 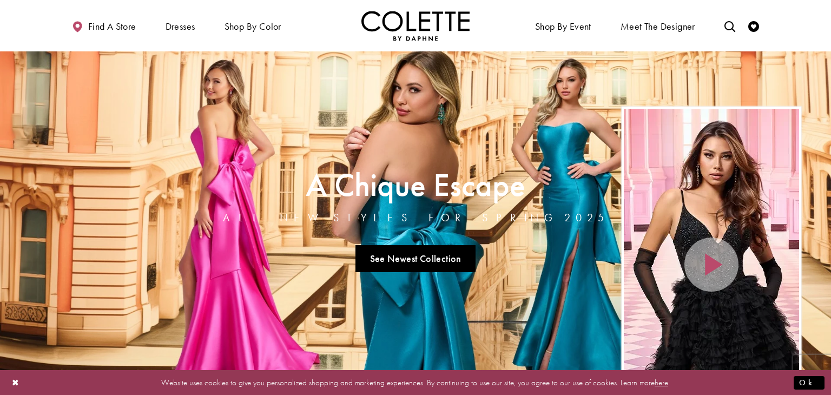 What do you see at coordinates (808, 382) in the screenshot?
I see `button: Submit Dialog` at bounding box center [808, 382].